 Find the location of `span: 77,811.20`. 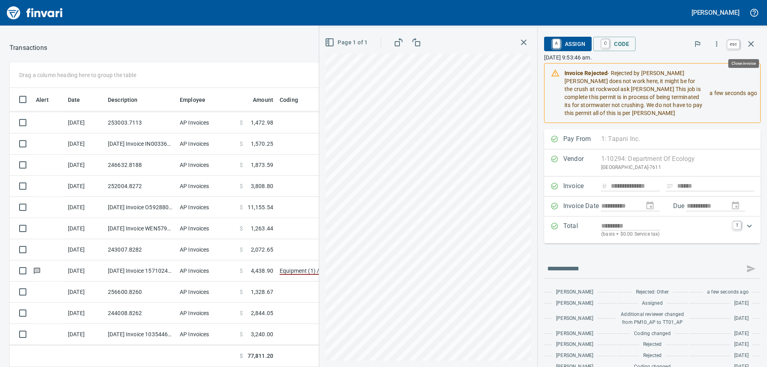

span: 77,811.20 is located at coordinates (260, 356).